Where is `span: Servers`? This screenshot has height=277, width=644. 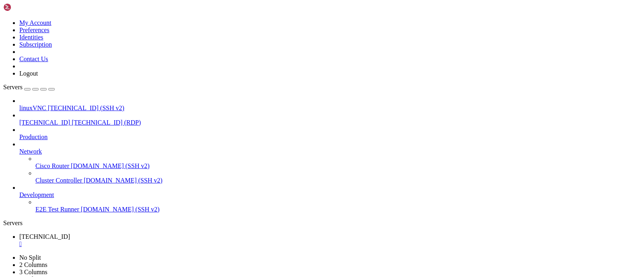
span: Servers is located at coordinates (13, 87).